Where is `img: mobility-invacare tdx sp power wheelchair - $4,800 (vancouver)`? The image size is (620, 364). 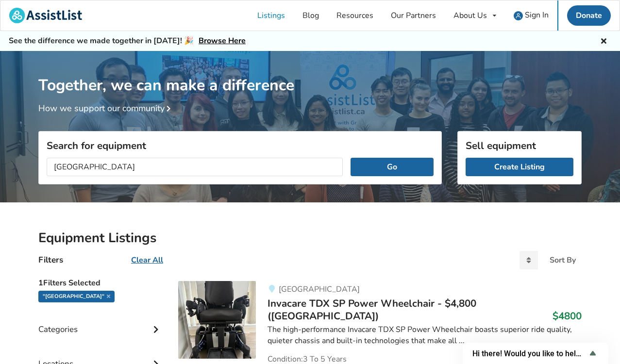
img: mobility-invacare tdx sp power wheelchair - $4,800 (vancouver) is located at coordinates (217, 319).